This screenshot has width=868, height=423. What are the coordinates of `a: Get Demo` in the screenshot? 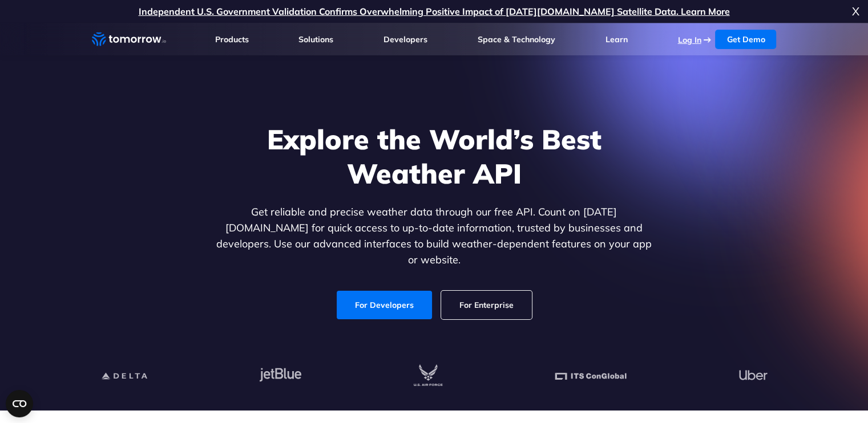 It's located at (745, 39).